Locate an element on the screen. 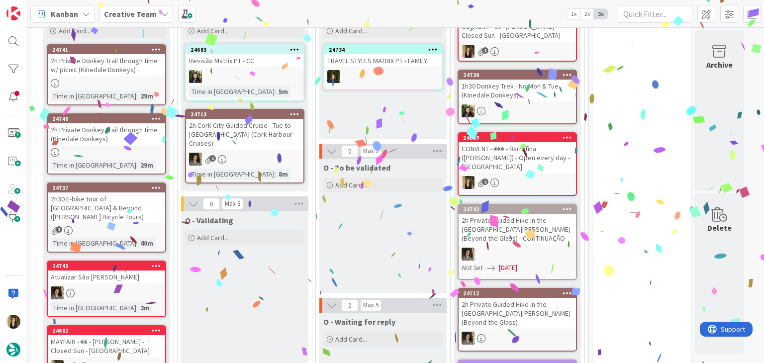  div: 29m is located at coordinates (147, 96).